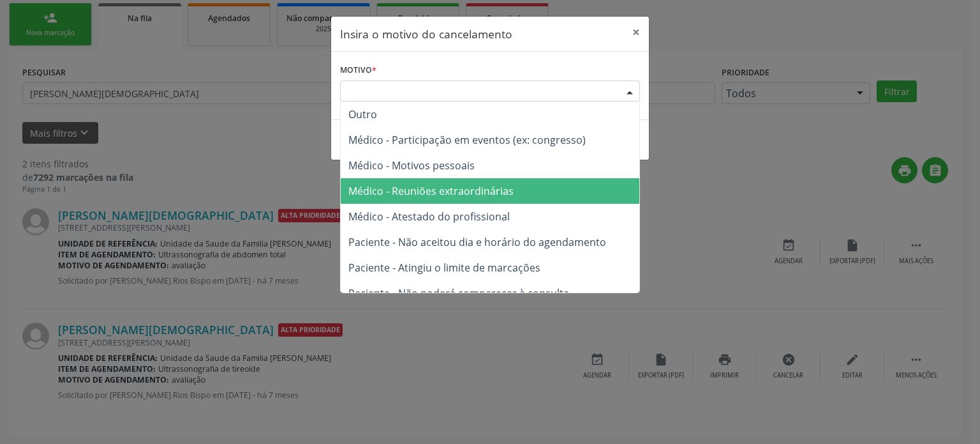 The width and height of the screenshot is (980, 444). Describe the element at coordinates (477, 242) in the screenshot. I see `span: Paciente - Não aceitou dia e horário do agendamento` at that location.